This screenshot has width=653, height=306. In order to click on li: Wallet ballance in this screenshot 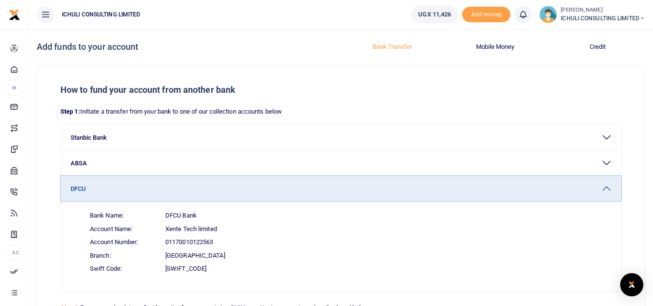, I will do `click(434, 14)`.